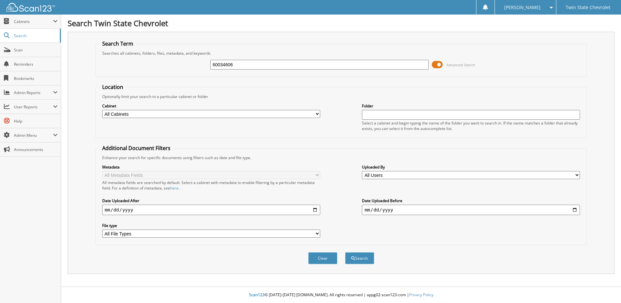 The height and width of the screenshot is (303, 621). What do you see at coordinates (605, 288) in the screenshot?
I see `div: Chat Widget` at bounding box center [605, 288].